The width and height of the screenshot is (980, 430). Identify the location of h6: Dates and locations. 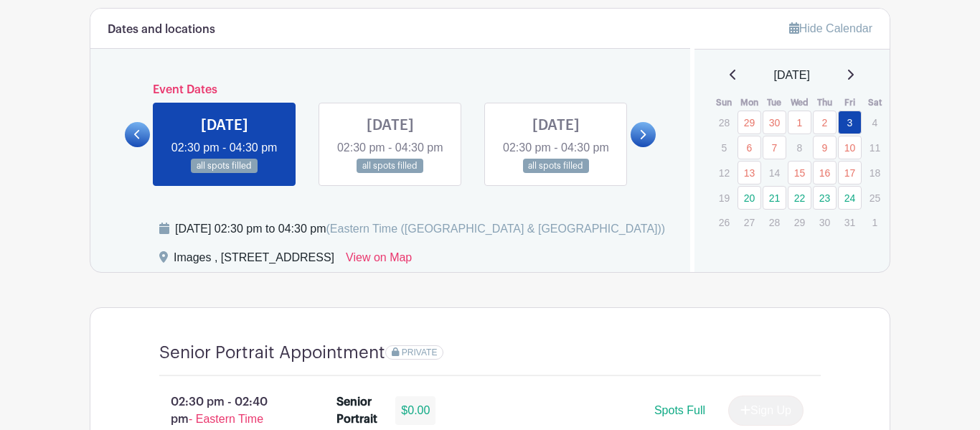
(162, 30).